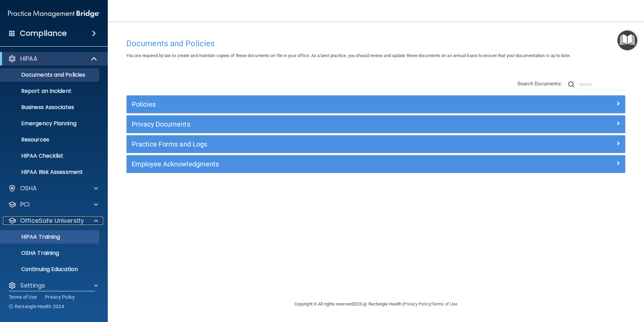 This screenshot has height=322, width=644. I want to click on a: PCI, so click(53, 205).